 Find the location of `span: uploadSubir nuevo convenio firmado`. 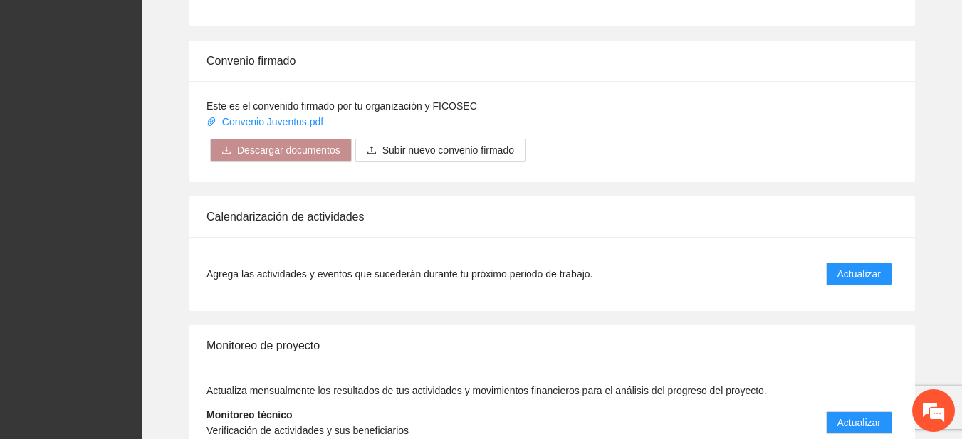

span: uploadSubir nuevo convenio firmado is located at coordinates (440, 150).